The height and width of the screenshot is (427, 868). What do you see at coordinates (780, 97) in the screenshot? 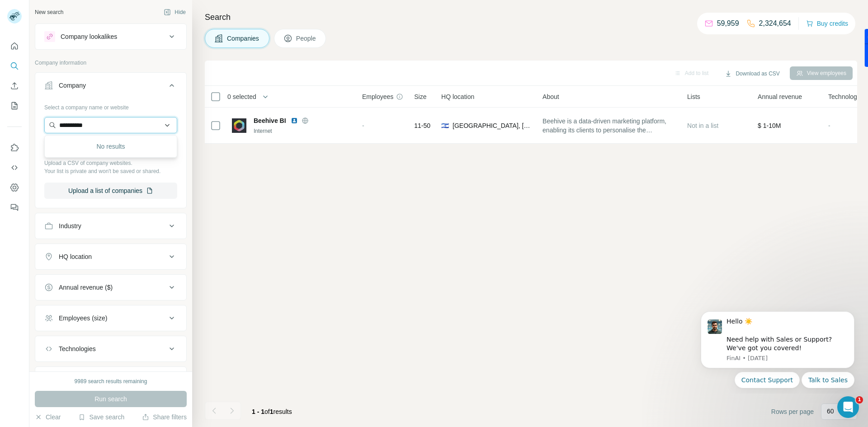
I see `span: Annual revenue` at bounding box center [780, 97].